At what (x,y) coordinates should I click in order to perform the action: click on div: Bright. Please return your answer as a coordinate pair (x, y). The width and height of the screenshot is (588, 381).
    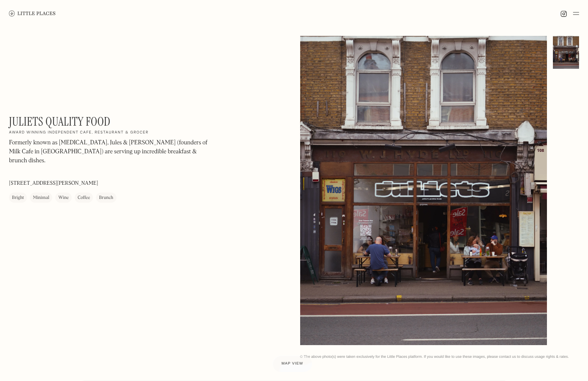
    Looking at the image, I should click on (18, 198).